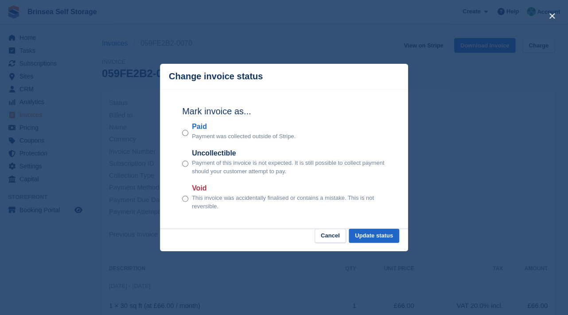  Describe the element at coordinates (216, 76) in the screenshot. I see `p: Change invoice status` at that location.